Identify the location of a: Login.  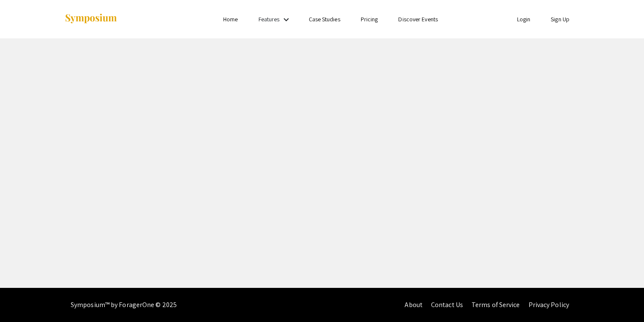
(524, 19).